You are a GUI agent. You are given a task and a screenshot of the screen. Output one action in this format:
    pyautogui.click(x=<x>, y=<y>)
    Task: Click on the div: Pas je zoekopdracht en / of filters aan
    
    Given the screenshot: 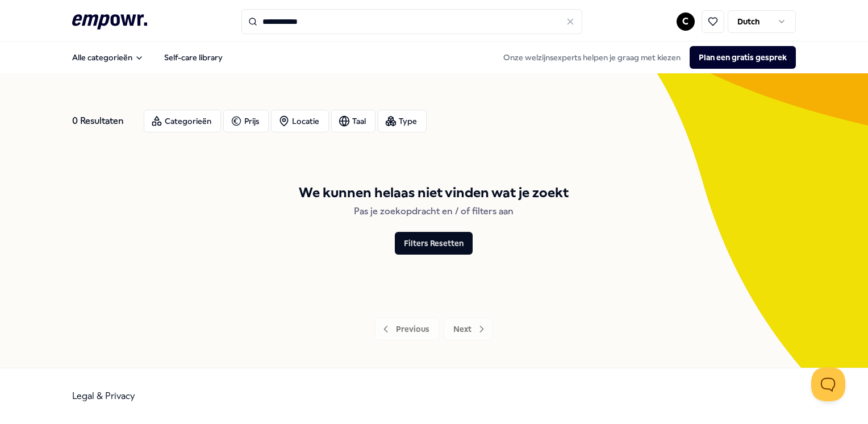 What is the action you would take?
    pyautogui.click(x=434, y=211)
    